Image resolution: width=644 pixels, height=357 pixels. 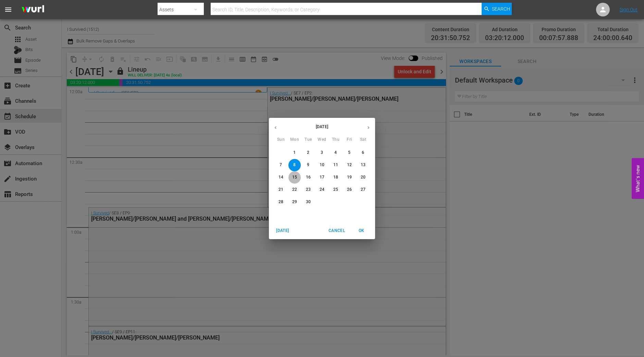 I want to click on button: 9, so click(x=308, y=165).